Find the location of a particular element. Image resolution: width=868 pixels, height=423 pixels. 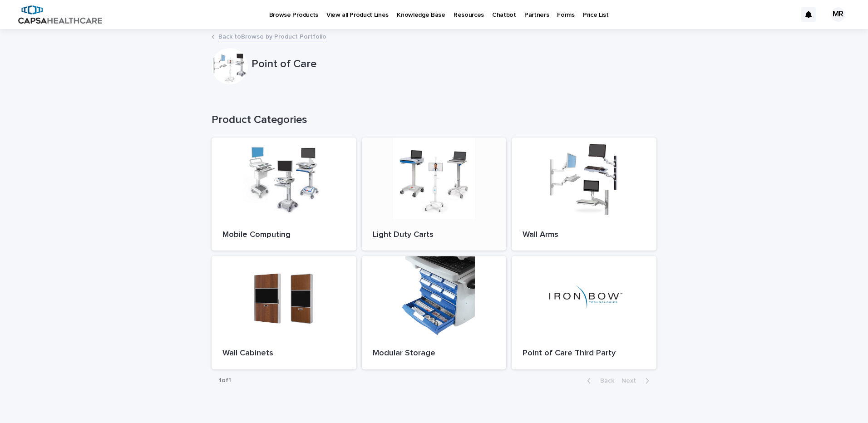

img: B5p4sRfuTuC72oLToeu7 is located at coordinates (60, 14).